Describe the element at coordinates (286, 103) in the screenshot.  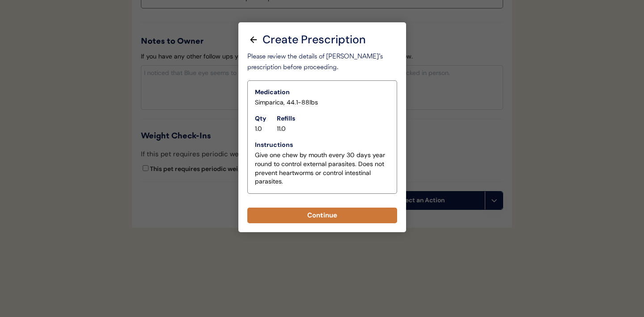
I see `div: Simparica, 44.1-88lbs` at that location.